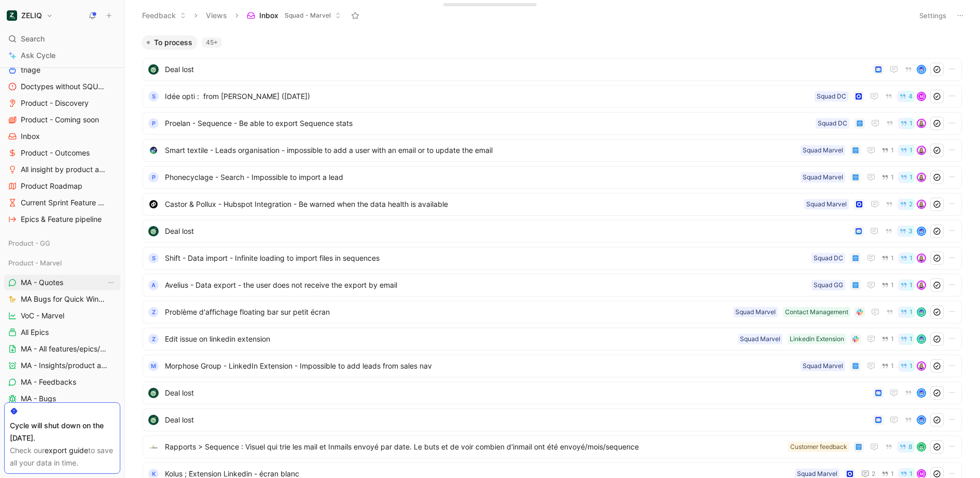 Image resolution: width=980 pixels, height=478 pixels. Describe the element at coordinates (61, 219) in the screenshot. I see `span: Epics & Feature pipeline` at that location.